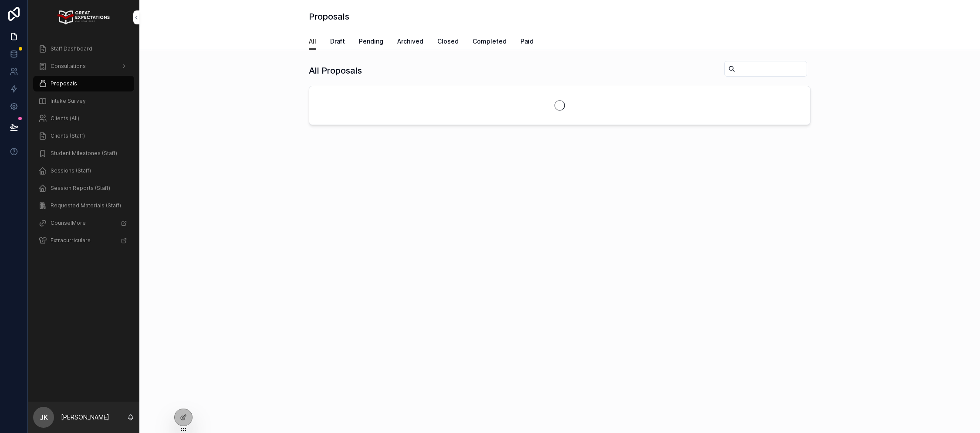  What do you see at coordinates (527, 41) in the screenshot?
I see `span: Paid` at bounding box center [527, 41].